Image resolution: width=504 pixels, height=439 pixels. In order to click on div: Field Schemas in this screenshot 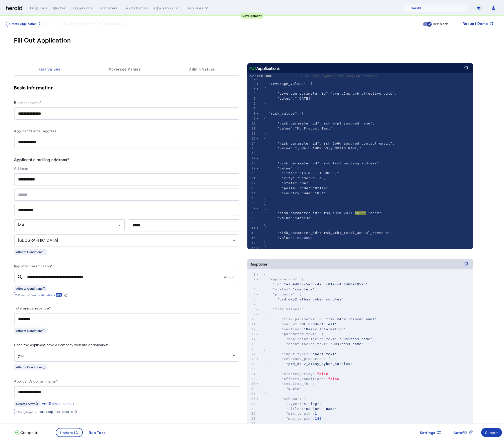, I will do `click(136, 8)`.